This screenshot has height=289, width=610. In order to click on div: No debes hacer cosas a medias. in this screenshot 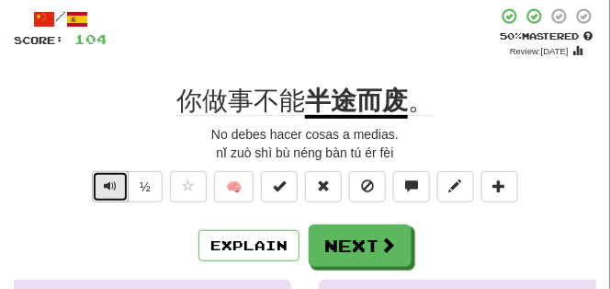, I will do `click(305, 134)`.